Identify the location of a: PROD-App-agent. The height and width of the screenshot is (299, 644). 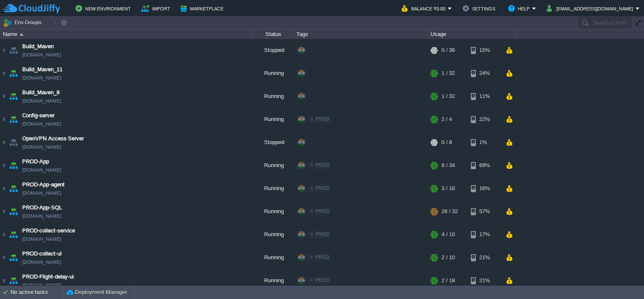
(43, 184).